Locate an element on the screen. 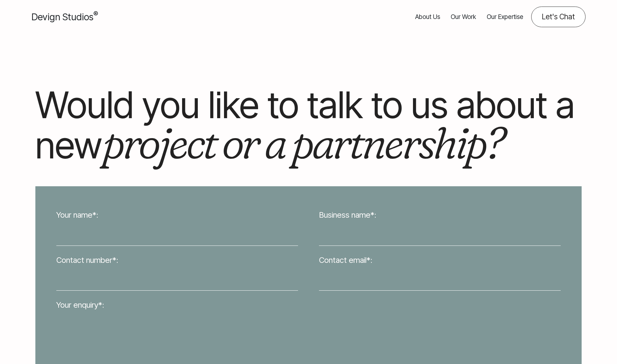 This screenshot has width=617, height=364. a: Devign Studios® Homepage is located at coordinates (64, 17).